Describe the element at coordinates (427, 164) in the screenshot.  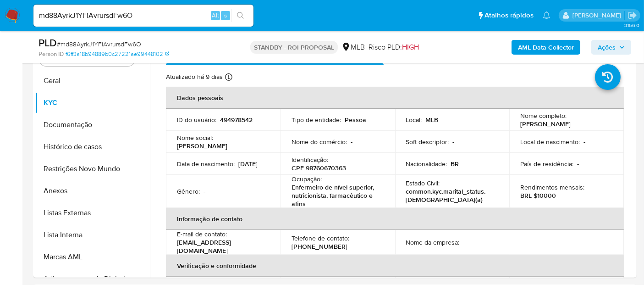
I see `p: Nacionalidade :` at that location.